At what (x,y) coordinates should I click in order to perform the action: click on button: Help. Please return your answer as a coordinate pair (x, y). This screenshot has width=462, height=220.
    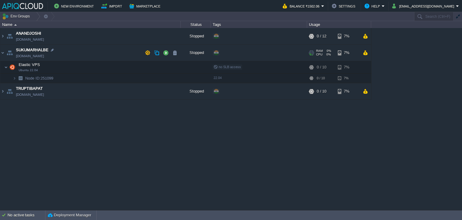
    Looking at the image, I should click on (373, 6).